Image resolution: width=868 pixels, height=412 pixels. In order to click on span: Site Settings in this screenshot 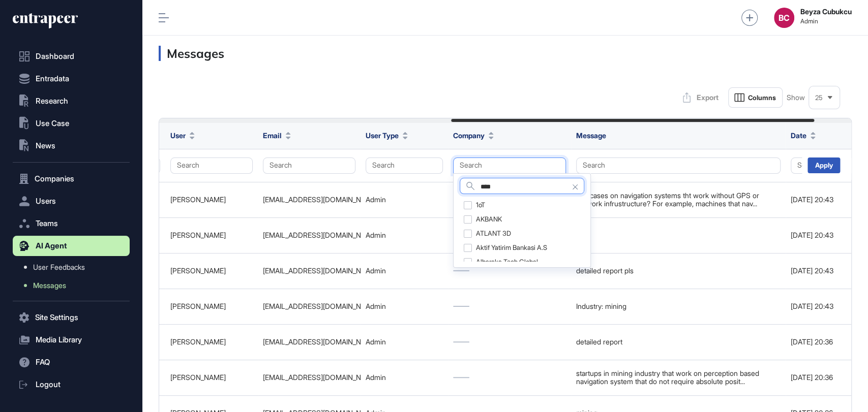, I will do `click(56, 318)`.